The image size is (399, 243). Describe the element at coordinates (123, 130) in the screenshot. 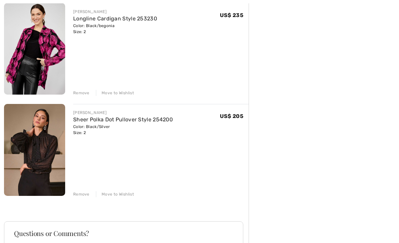

I see `div: Color: Black/Silver Size: 2` at that location.